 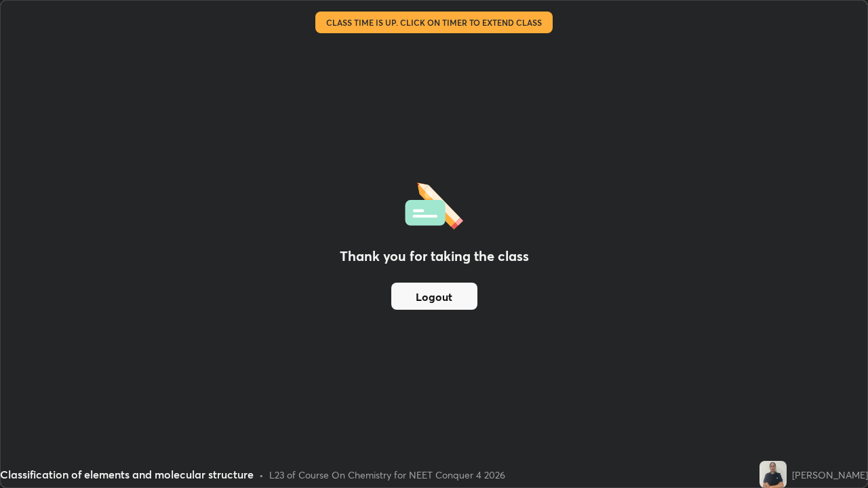 I want to click on h2: Thank you for taking the class, so click(x=434, y=256).